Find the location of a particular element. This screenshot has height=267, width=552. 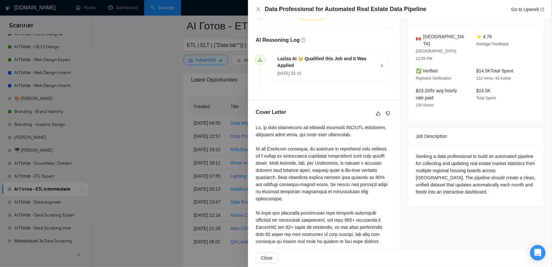

span: right is located at coordinates (382, 66).